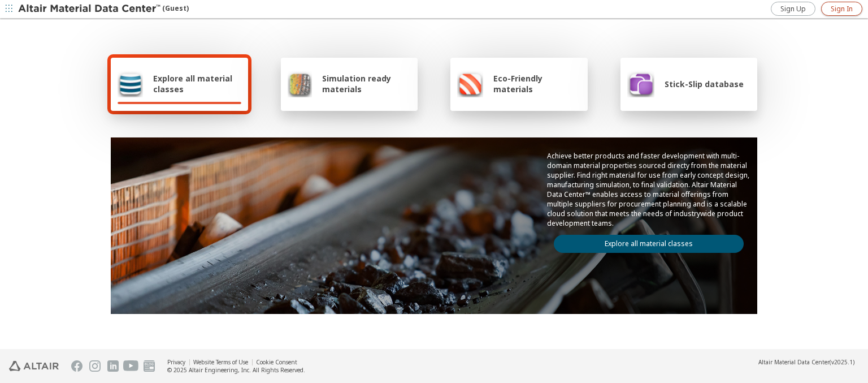  What do you see at coordinates (197, 84) in the screenshot?
I see `span: Explore all material classes` at bounding box center [197, 84].